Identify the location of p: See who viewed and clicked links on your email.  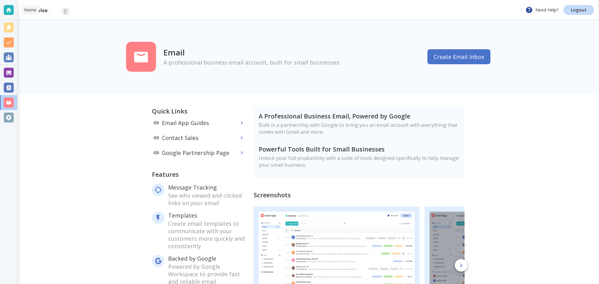
(207, 199).